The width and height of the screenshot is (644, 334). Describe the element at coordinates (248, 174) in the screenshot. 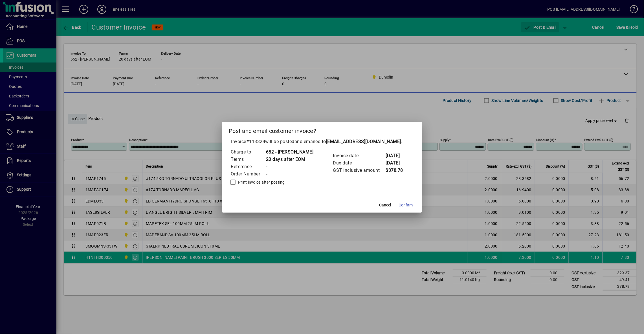

I see `td: Order Number` at that location.